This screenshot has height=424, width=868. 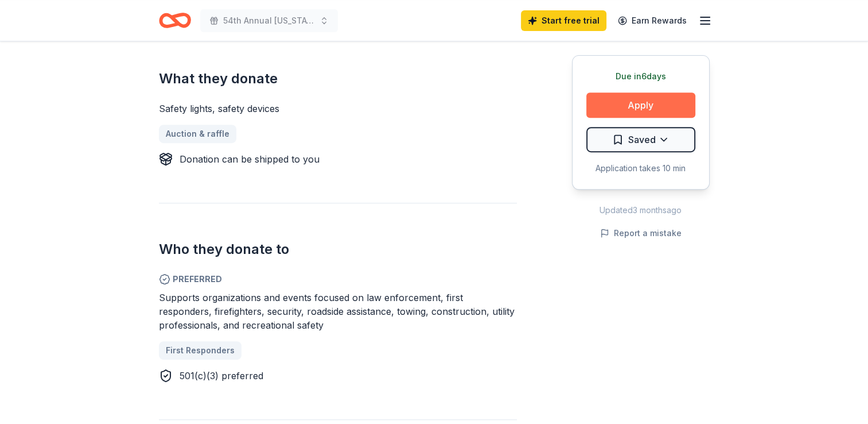 I want to click on a: Earn Rewards, so click(x=652, y=21).